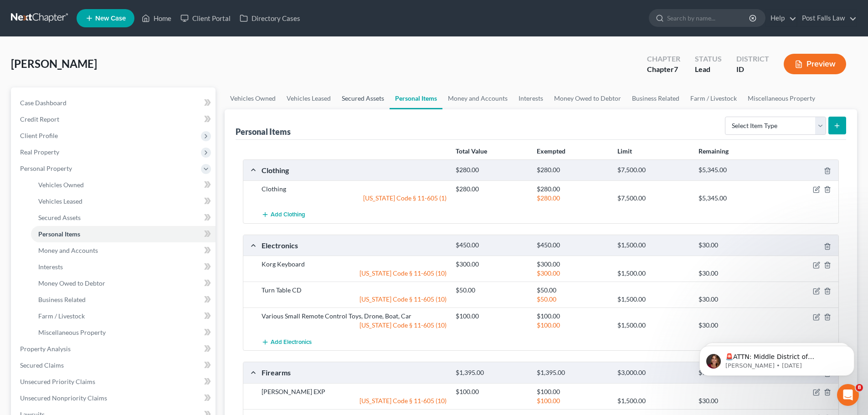 This screenshot has width=868, height=415. I want to click on div: District, so click(753, 59).